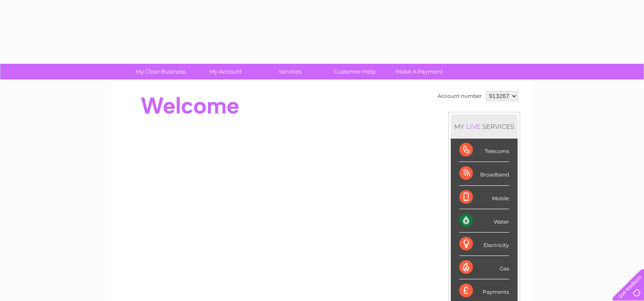 The image size is (644, 301). Describe the element at coordinates (160, 72) in the screenshot. I see `a: My Clear Business` at that location.